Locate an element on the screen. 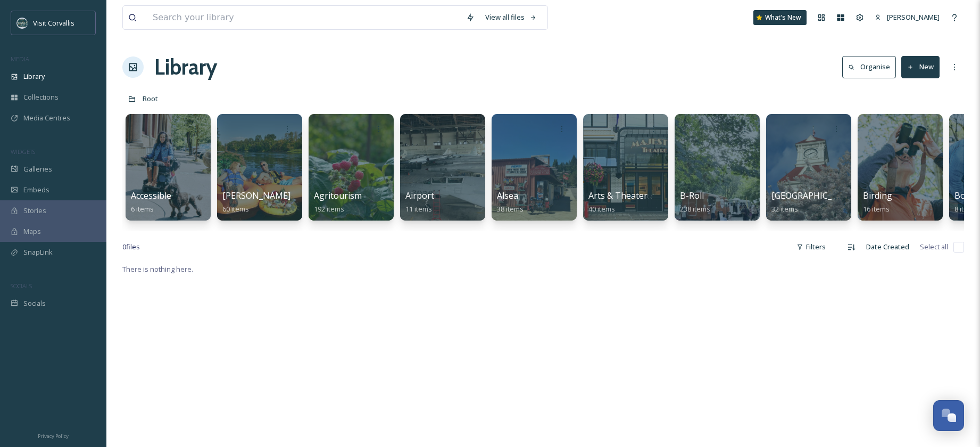 Image resolution: width=980 pixels, height=447 pixels. a: What's New is located at coordinates (780, 18).